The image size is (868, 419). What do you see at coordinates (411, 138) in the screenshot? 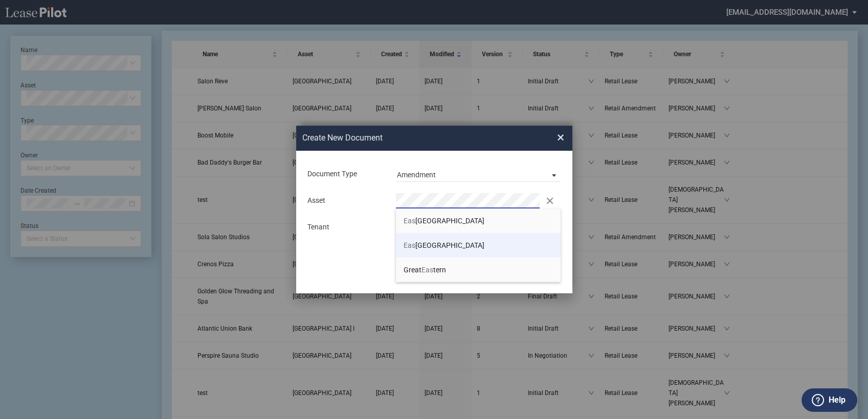
I see `h2: Create New Document` at bounding box center [411, 138].